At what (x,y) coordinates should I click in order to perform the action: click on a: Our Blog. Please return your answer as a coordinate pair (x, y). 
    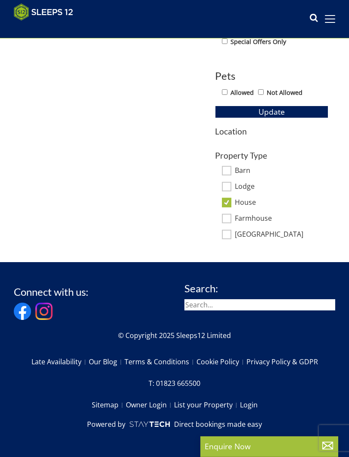
    Looking at the image, I should click on (107, 362).